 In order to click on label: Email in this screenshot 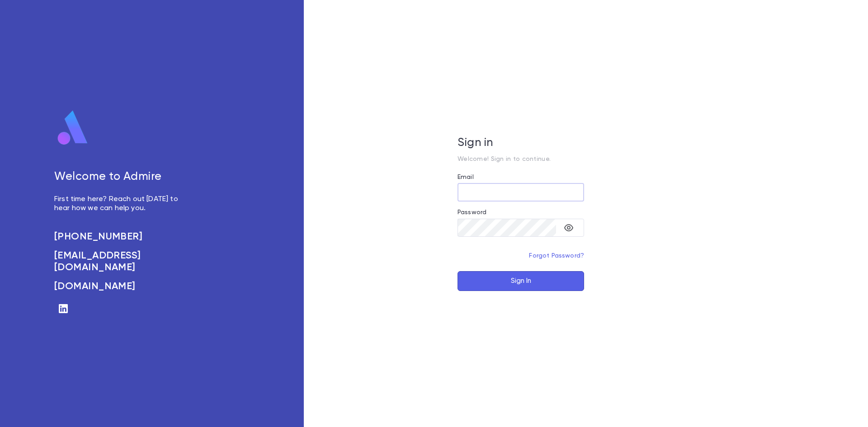, I will do `click(466, 177)`.